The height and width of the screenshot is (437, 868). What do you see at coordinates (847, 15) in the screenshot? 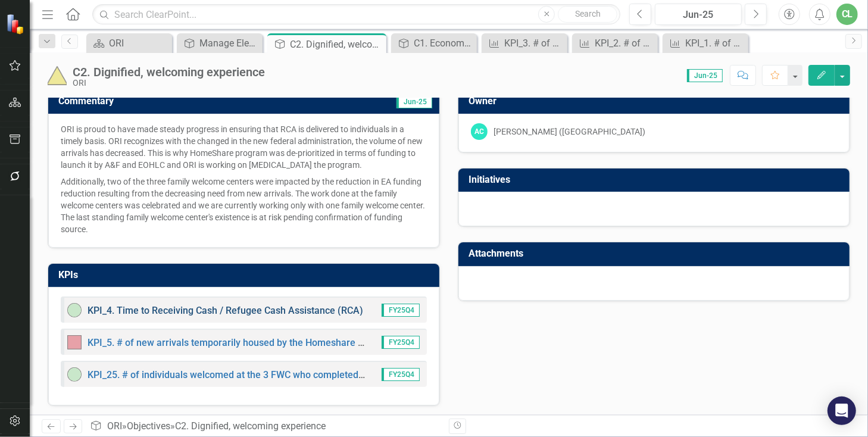
I see `button: CL` at bounding box center [847, 15].